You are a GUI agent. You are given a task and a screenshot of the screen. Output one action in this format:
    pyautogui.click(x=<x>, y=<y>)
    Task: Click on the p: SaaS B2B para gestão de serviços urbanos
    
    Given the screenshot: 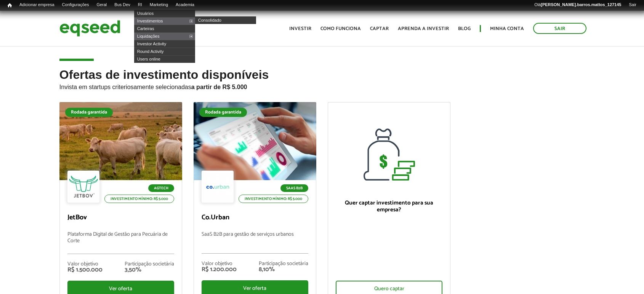 What is the action you would take?
    pyautogui.click(x=255, y=243)
    